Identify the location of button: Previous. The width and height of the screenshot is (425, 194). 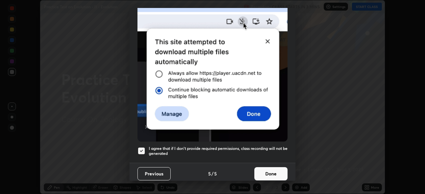
(154, 174).